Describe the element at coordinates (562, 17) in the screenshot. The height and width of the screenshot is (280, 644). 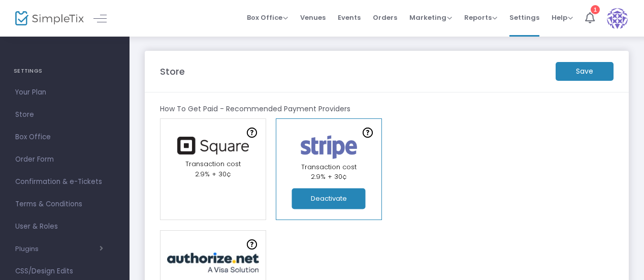
I see `span: Help` at that location.